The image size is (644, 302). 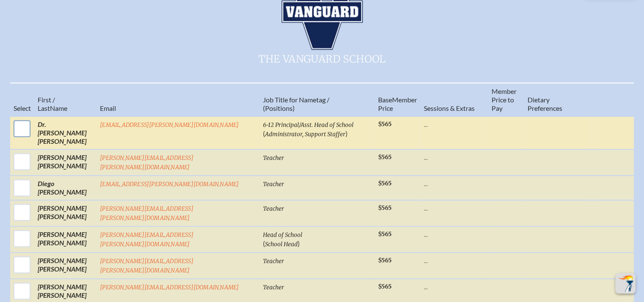 What do you see at coordinates (46, 99) in the screenshot?
I see `span: First /` at bounding box center [46, 99].